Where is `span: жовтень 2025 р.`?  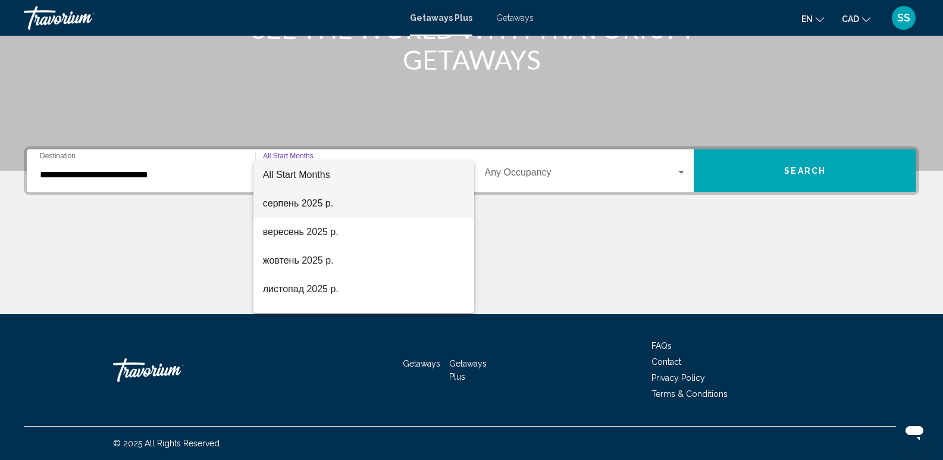 span: жовтень 2025 р. is located at coordinates (363, 261).